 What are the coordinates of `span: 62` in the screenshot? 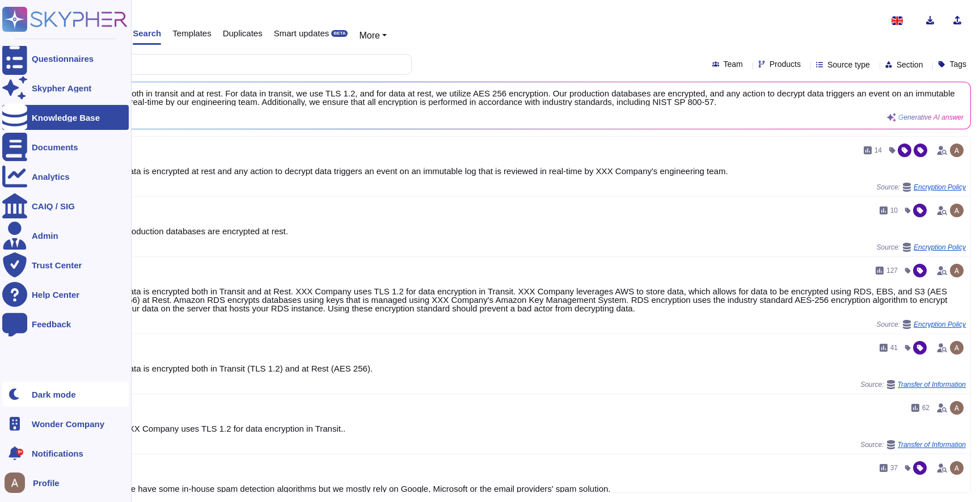 It's located at (925, 407).